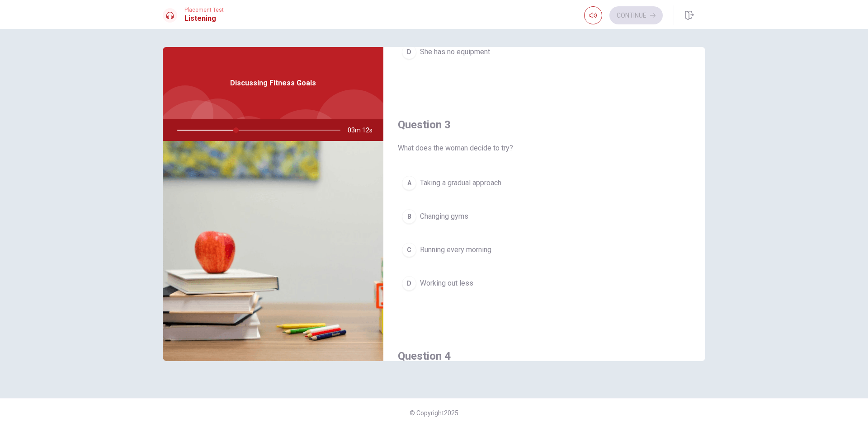 This screenshot has height=427, width=868. I want to click on span: She has no equipment, so click(455, 52).